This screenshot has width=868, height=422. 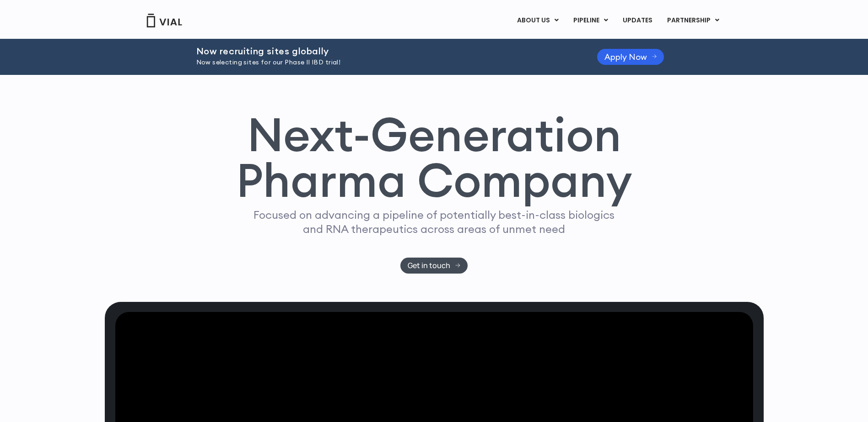 I want to click on span: Apply Now, so click(x=626, y=56).